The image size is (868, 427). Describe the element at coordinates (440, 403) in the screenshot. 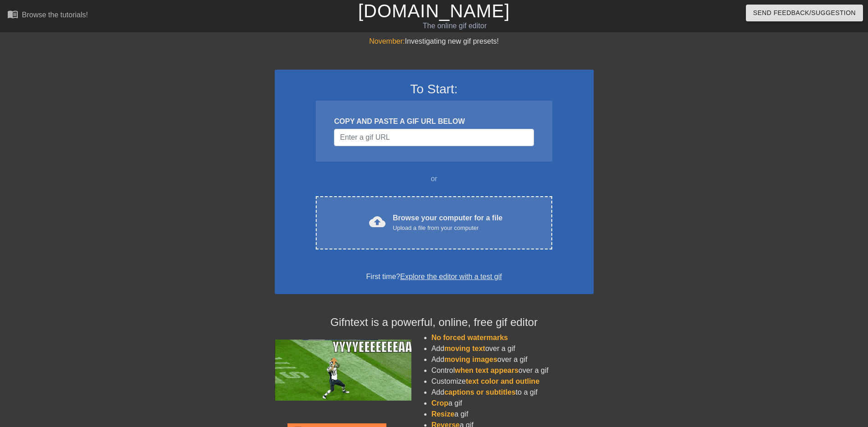

I see `span: Crop` at that location.